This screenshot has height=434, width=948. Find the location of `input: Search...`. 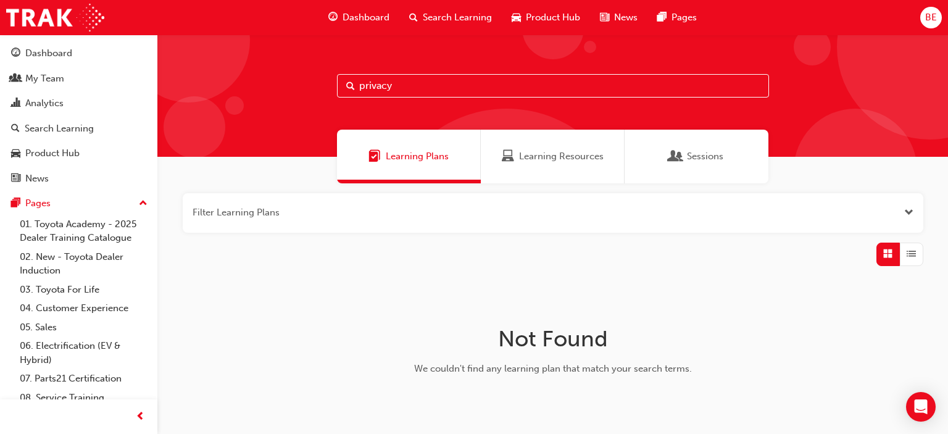

input: Search... is located at coordinates (553, 86).